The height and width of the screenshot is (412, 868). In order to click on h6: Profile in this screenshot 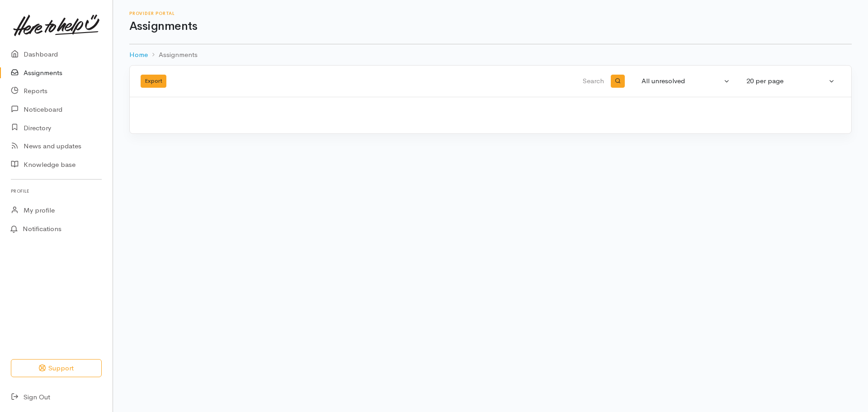, I will do `click(56, 191)`.